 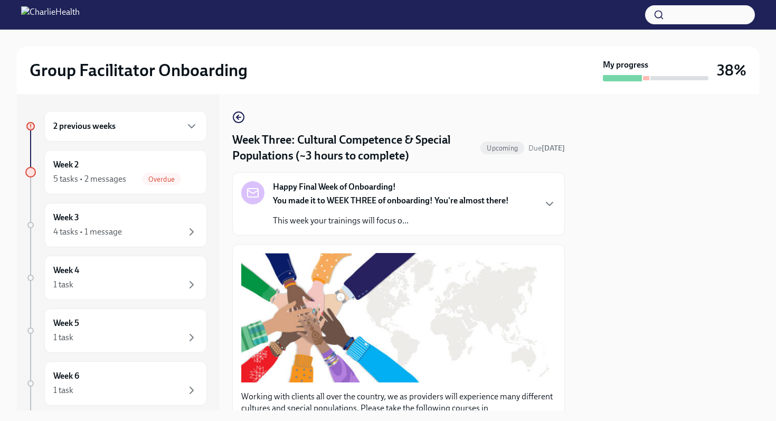 What do you see at coordinates (126, 126) in the screenshot?
I see `div: 2 previous weeks` at bounding box center [126, 126].